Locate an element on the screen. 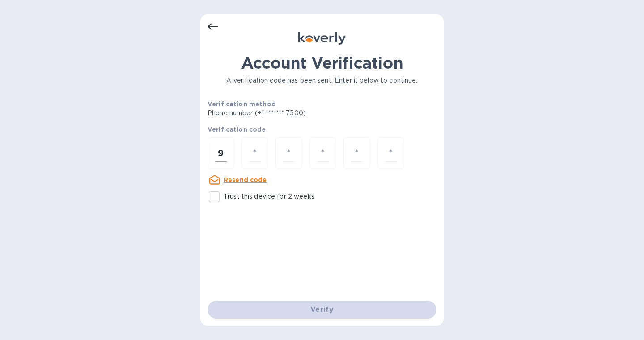 The height and width of the screenshot is (340, 644). p: Trust this device for 2 weeks is located at coordinates (269, 196).